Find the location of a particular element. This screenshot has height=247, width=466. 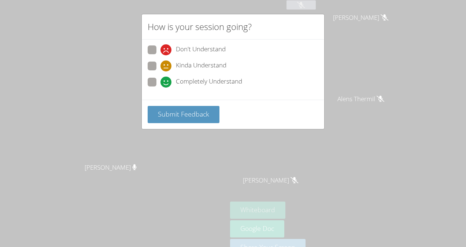

span: Don't Understand is located at coordinates (201, 50).